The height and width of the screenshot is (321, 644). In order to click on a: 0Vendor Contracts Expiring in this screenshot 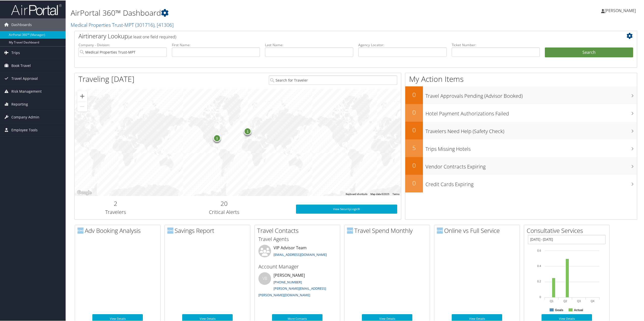, I will do `click(521, 165)`.